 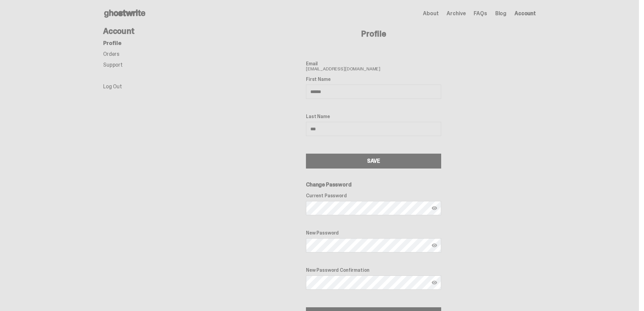 I want to click on label: New Password Confirmation, so click(x=374, y=270).